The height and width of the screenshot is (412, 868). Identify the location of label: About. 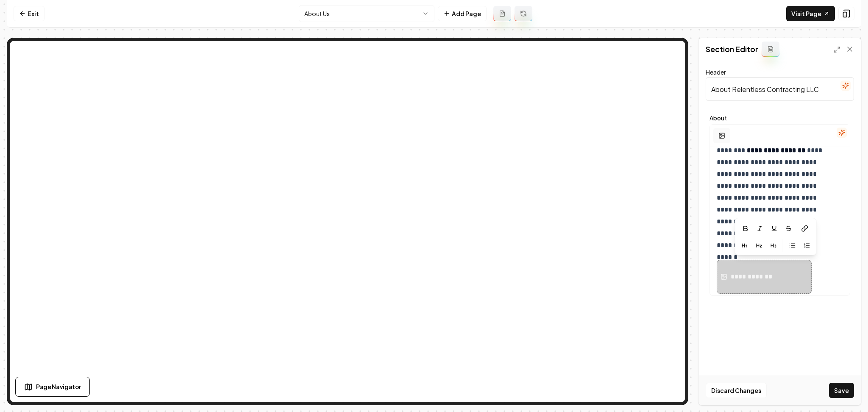
(780, 118).